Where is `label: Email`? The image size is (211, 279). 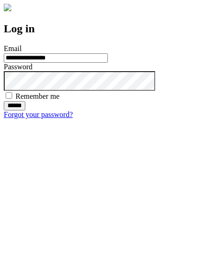 label: Email is located at coordinates (13, 48).